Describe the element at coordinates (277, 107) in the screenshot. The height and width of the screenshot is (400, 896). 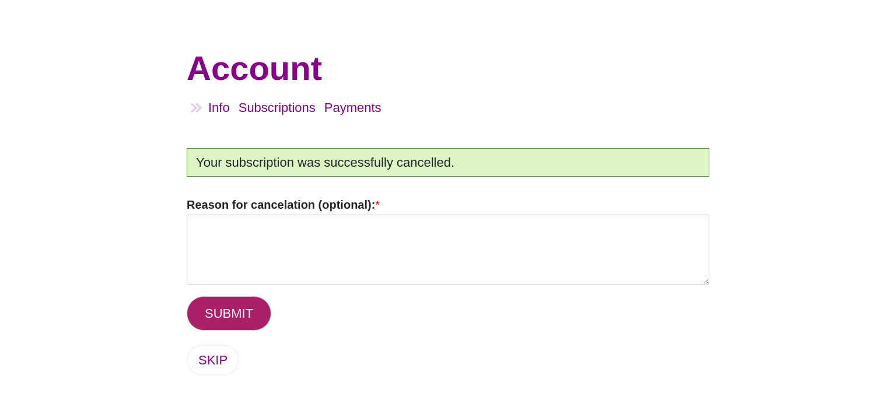
I see `a: Subscriptions` at that location.